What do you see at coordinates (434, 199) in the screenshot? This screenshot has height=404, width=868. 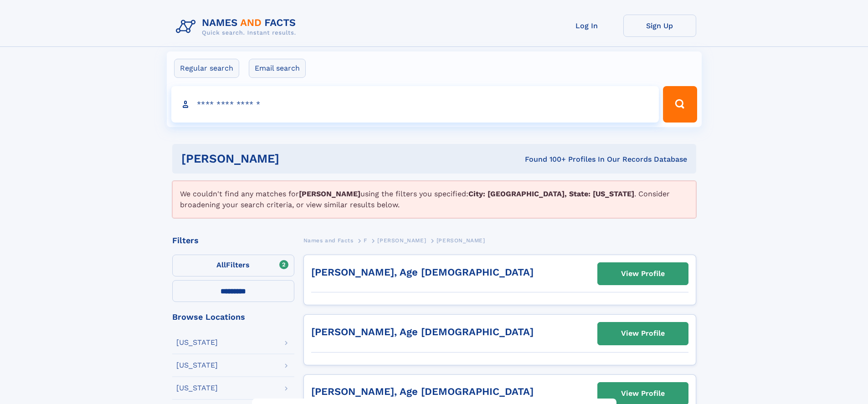 I see `div: We couldn't find any matches for using the filters you specified: . Consider broadening your sear...` at bounding box center [434, 199].